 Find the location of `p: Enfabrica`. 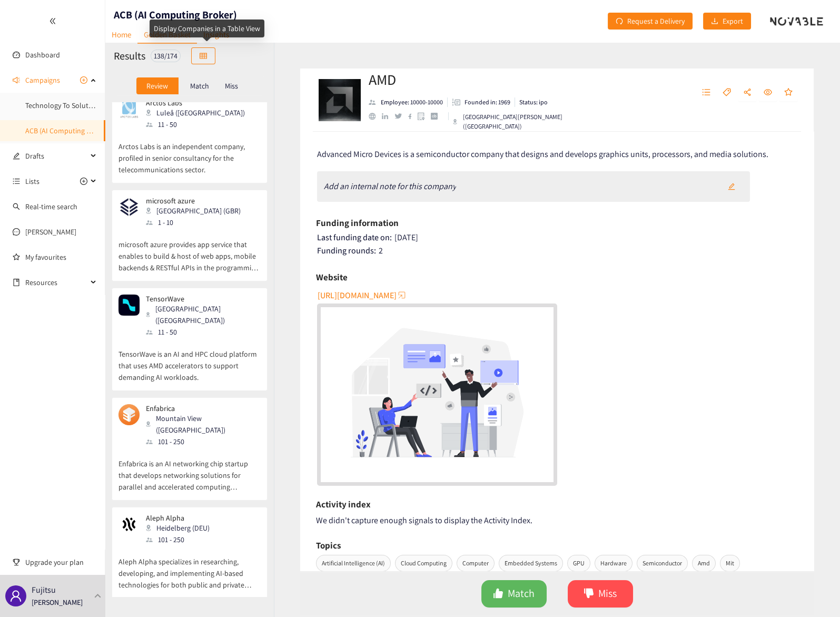

p: Enfabrica is located at coordinates (199, 409).